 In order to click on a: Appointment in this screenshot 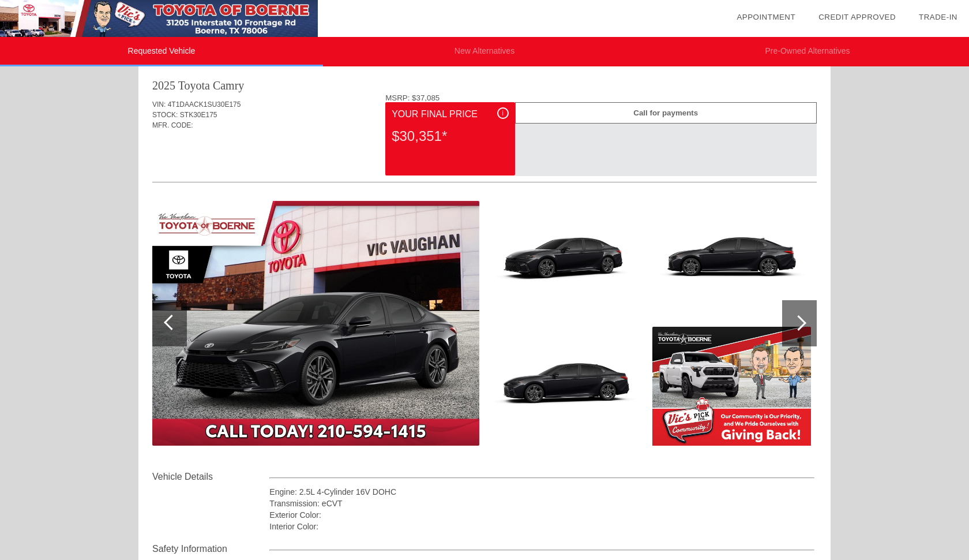, I will do `click(766, 17)`.